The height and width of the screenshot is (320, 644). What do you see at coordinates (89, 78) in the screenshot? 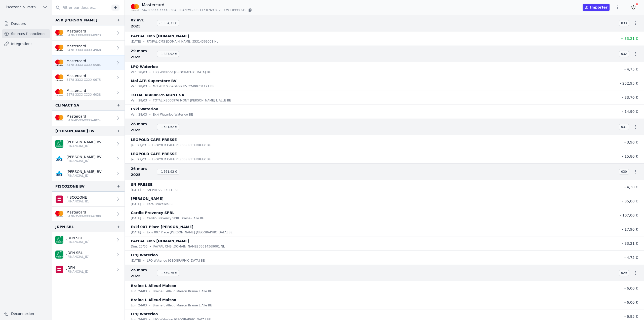
I see `a: Mastercard 5478-33XX-XXXX-0675` at bounding box center [89, 78].